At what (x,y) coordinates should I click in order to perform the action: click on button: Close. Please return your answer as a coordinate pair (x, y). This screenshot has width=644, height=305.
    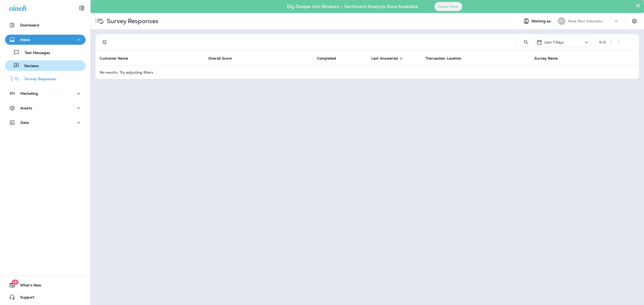
    Looking at the image, I should click on (638, 6).